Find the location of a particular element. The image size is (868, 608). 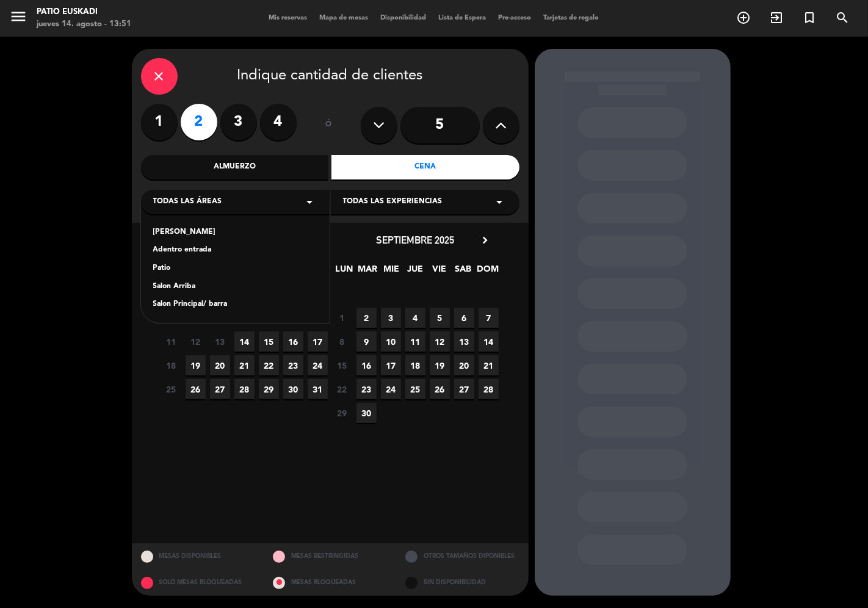

i: add_circle_outline is located at coordinates (743, 18).